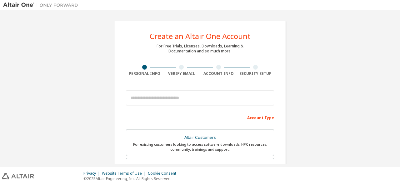 The height and width of the screenshot is (185, 400). I want to click on div: Security Setup, so click(255, 74).